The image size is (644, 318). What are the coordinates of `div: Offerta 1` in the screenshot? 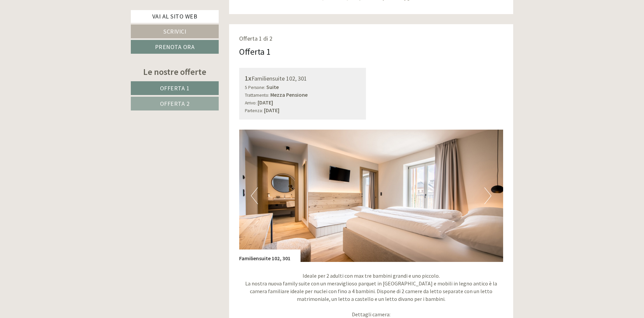 It's located at (255, 52).